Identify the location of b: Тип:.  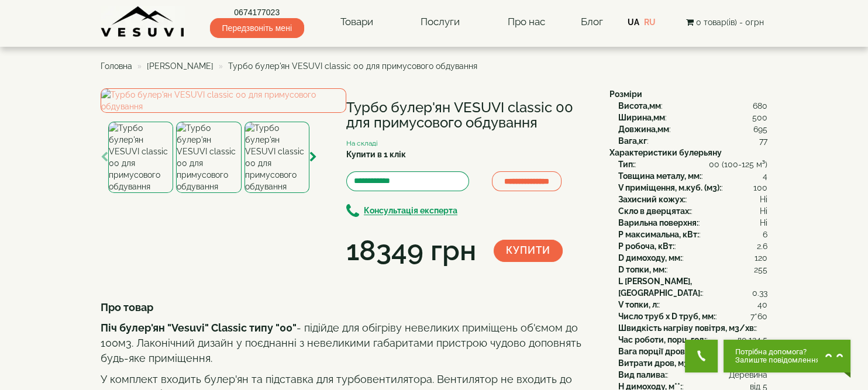
(626, 164).